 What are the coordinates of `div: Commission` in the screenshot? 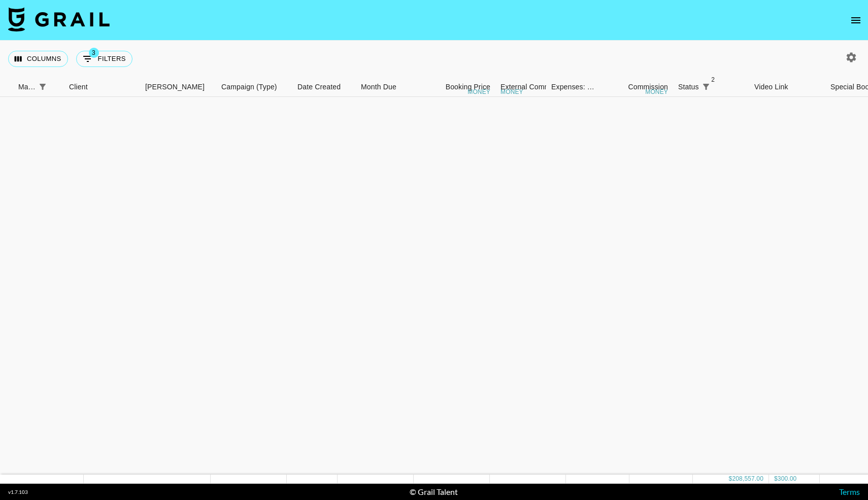 It's located at (647, 87).